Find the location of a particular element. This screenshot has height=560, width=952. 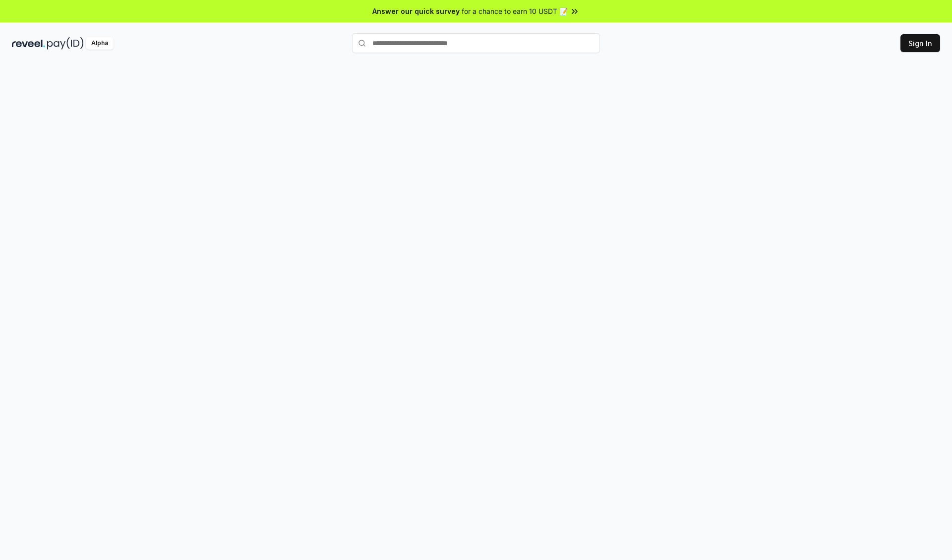

span: for a chance to earn 10 USDT 📝 is located at coordinates (515, 11).